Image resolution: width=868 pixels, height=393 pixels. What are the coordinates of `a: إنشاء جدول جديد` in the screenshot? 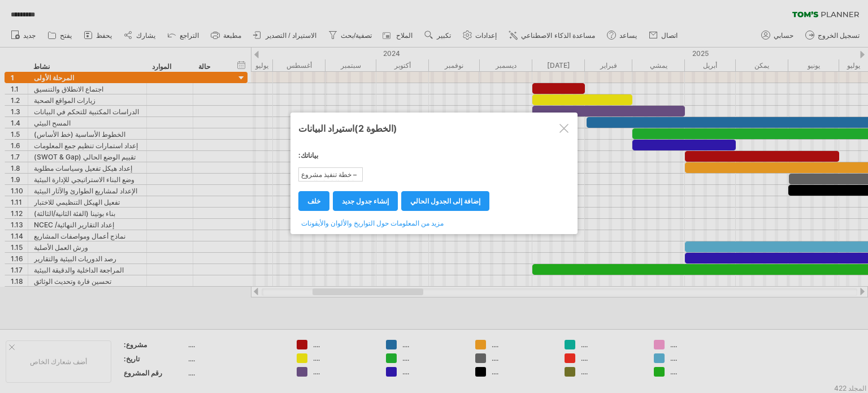 It's located at (366, 201).